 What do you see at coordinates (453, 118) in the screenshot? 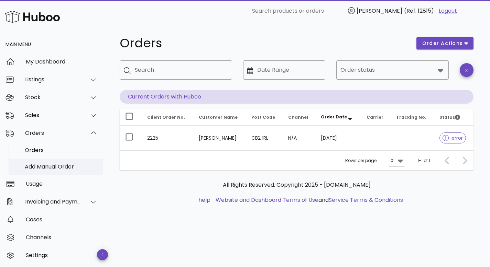
I see `th: Status` at bounding box center [453, 118].